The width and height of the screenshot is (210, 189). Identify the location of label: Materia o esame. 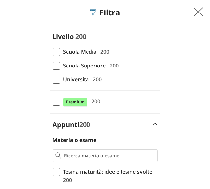
(74, 140).